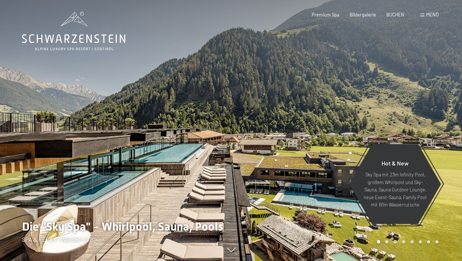 The image size is (462, 261). What do you see at coordinates (437, 241) in the screenshot?
I see `div: Carousel Page 8` at bounding box center [437, 241].